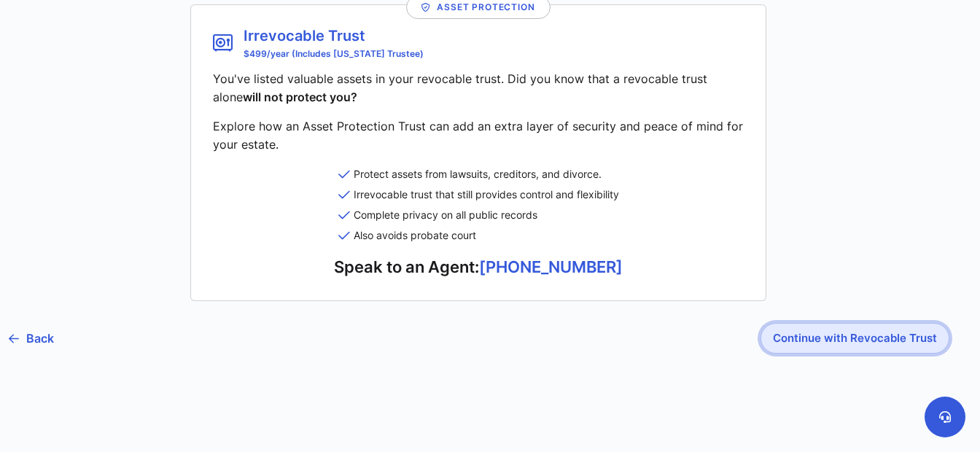 The height and width of the screenshot is (452, 980). I want to click on img: go back icon, so click(14, 338).